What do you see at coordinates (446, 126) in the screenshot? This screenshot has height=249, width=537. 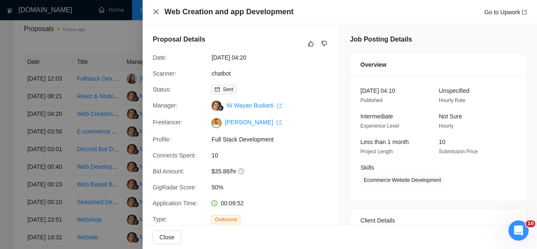 I see `span: Hourly` at bounding box center [446, 126].